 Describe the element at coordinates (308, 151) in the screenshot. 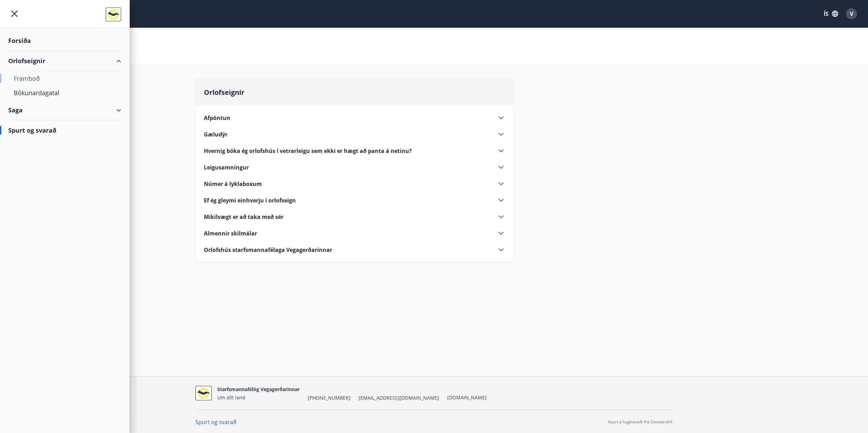

I see `span: Hvernig bóka ég orlofshús í vetrarleigu sem ekki er hægt að panta á netinu?` at that location.